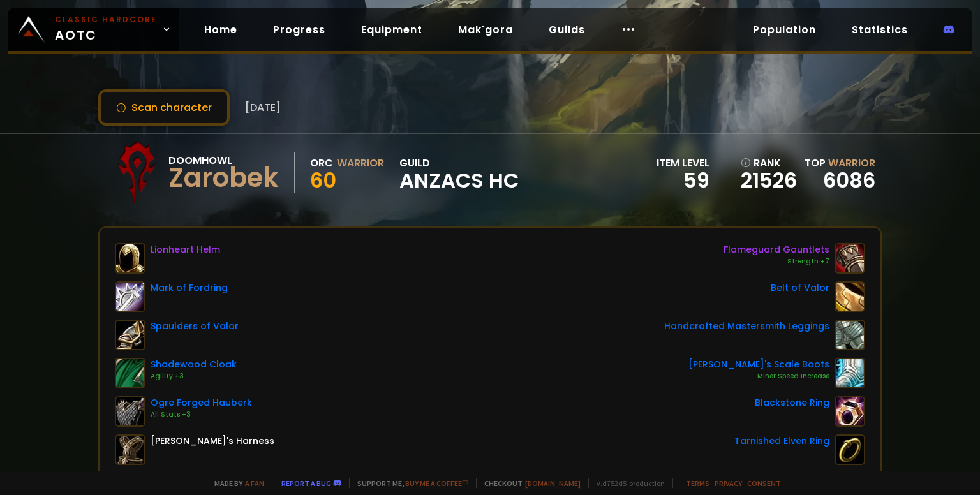  What do you see at coordinates (785, 30) in the screenshot?
I see `a: Population` at bounding box center [785, 30].